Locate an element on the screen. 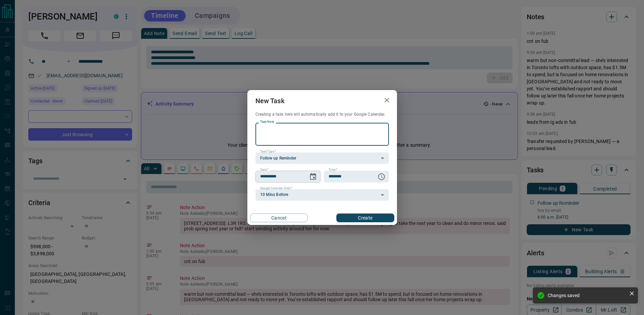 The height and width of the screenshot is (315, 644). button: Create is located at coordinates (365, 218).